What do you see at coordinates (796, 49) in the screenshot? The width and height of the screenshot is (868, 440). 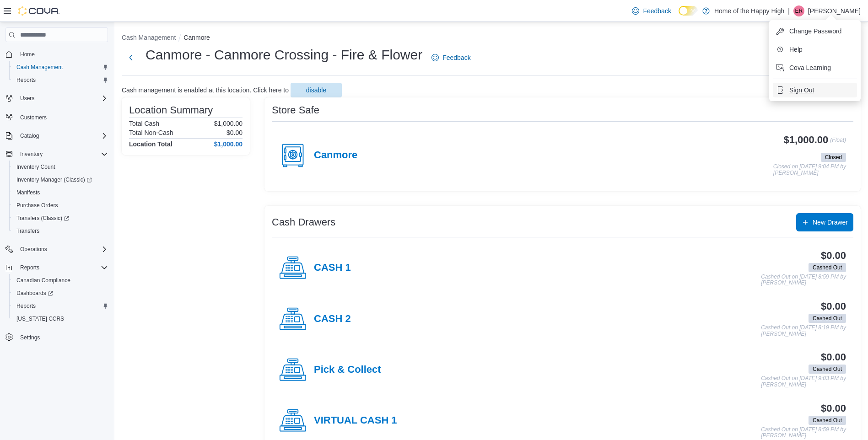 I see `span: Help` at bounding box center [796, 49].